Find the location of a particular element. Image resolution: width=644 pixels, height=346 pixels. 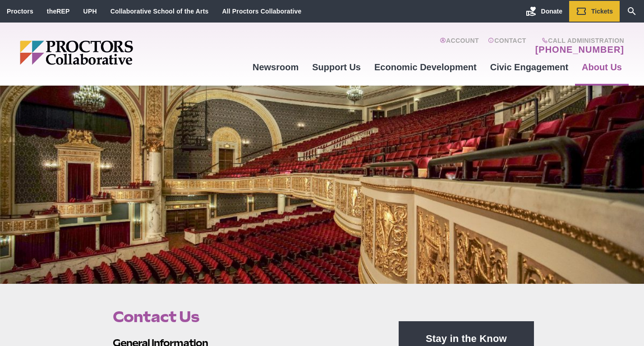

h1: Contact Us is located at coordinates (245, 317).